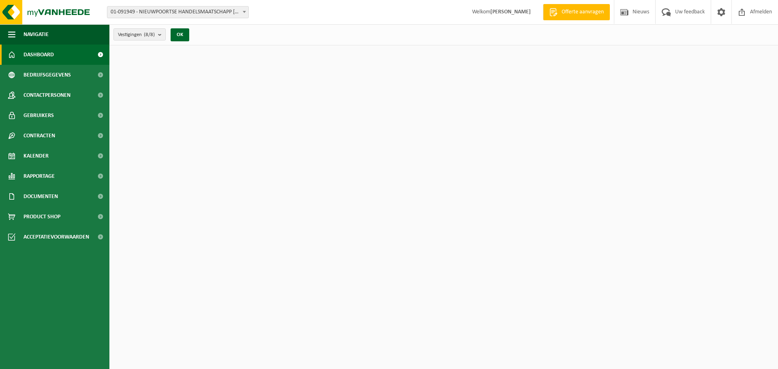 This screenshot has width=778, height=369. I want to click on span: Documenten, so click(41, 197).